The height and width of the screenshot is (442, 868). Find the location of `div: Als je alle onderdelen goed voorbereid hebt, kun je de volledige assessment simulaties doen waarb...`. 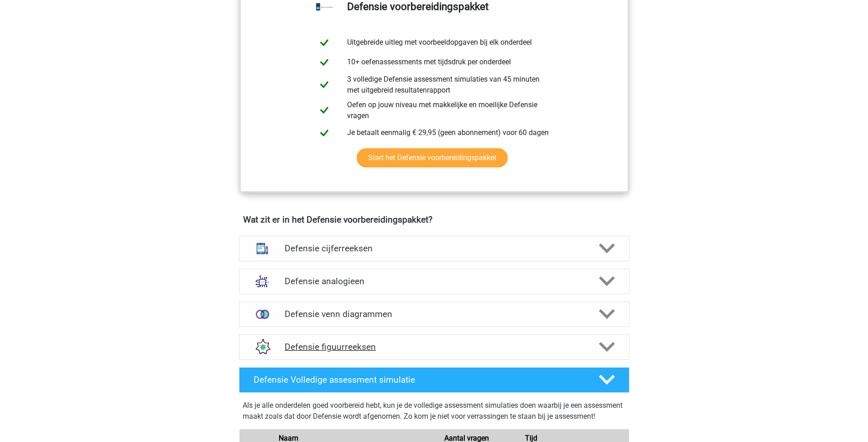

div: Als je alle onderdelen goed voorbereid hebt, kun je de volledige assessment simulaties doen waarb... is located at coordinates (434, 413).